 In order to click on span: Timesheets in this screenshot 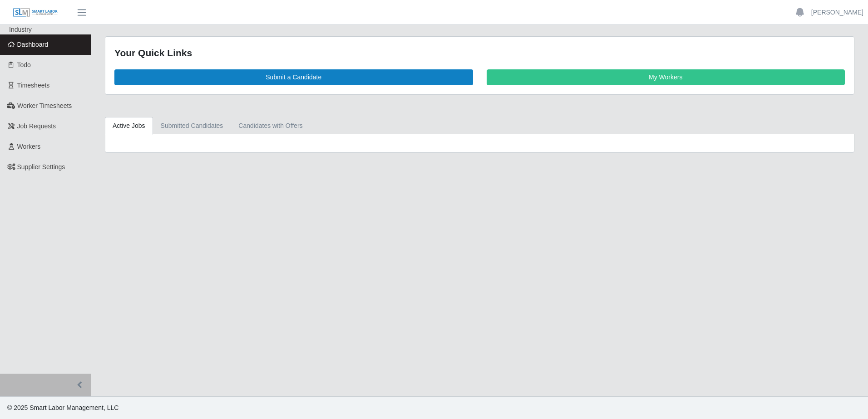, I will do `click(34, 85)`.